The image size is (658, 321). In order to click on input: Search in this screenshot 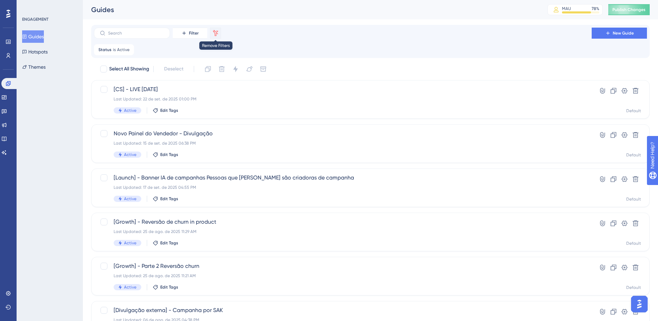, I will do `click(136, 33)`.